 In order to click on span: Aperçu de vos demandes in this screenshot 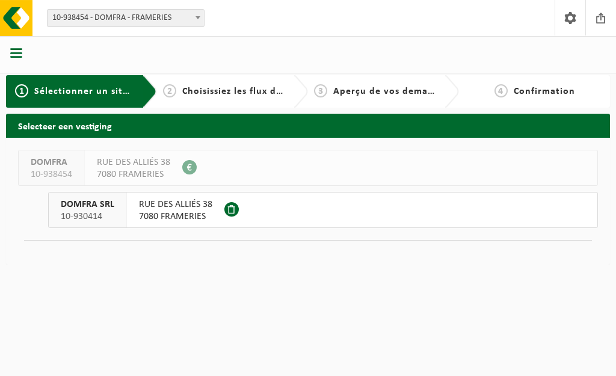, I will do `click(391, 91)`.